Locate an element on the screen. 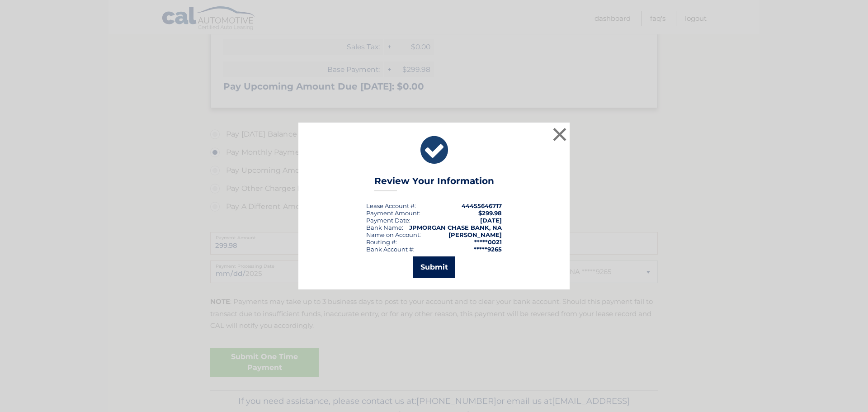 The width and height of the screenshot is (868, 412). div: Name on Account: is located at coordinates (393, 234).